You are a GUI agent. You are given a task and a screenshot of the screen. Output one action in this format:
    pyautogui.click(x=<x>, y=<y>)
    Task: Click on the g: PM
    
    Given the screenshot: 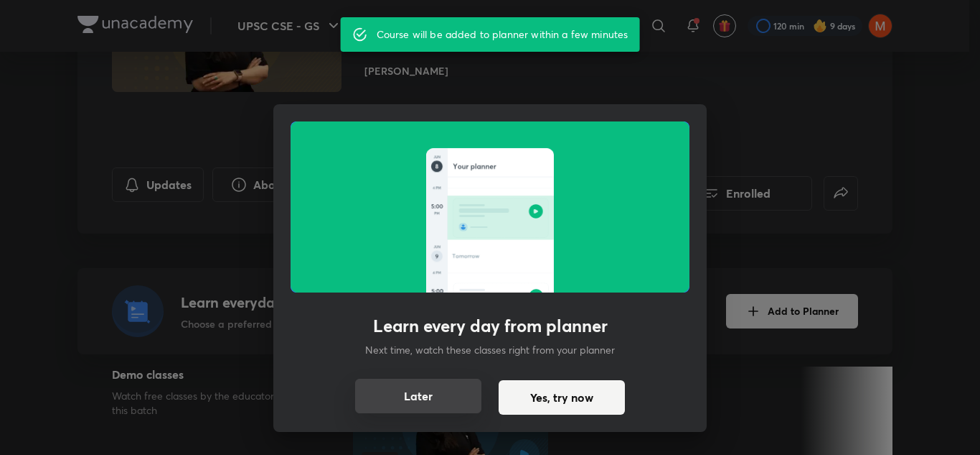 What is the action you would take?
    pyautogui.click(x=437, y=214)
    